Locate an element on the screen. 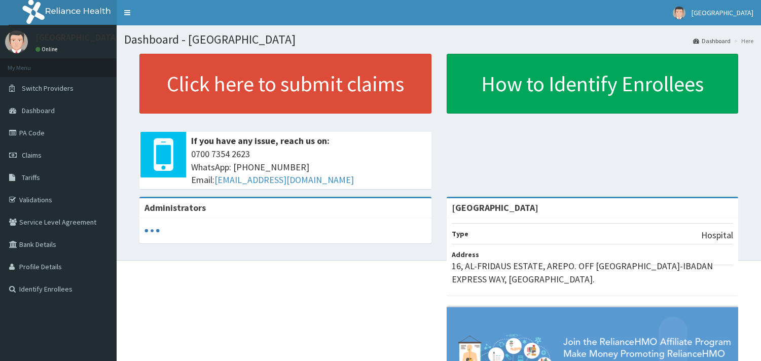  span: Switch Providers is located at coordinates (48, 88).